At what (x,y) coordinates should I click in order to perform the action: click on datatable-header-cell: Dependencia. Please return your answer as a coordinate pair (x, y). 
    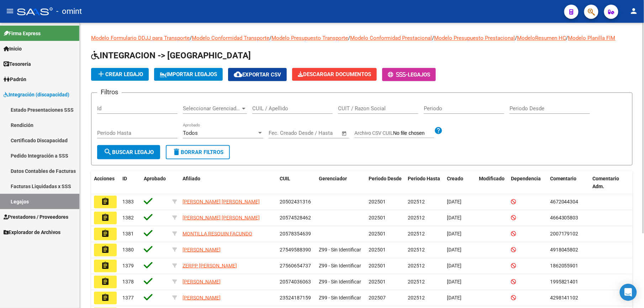
    Looking at the image, I should click on (528, 183).